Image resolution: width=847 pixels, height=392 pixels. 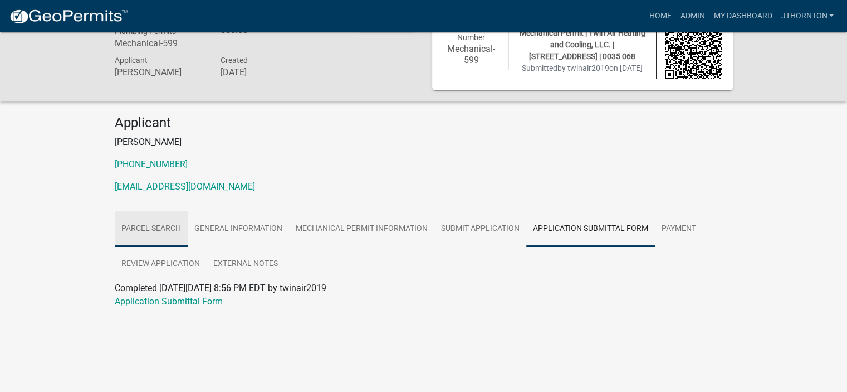 I want to click on span: Created, so click(x=233, y=60).